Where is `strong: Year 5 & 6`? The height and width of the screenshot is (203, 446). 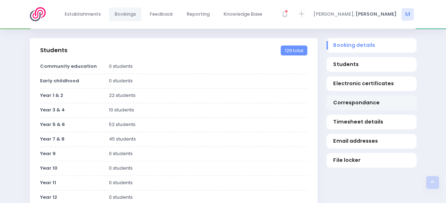
strong: Year 5 & 6 is located at coordinates (53, 124).